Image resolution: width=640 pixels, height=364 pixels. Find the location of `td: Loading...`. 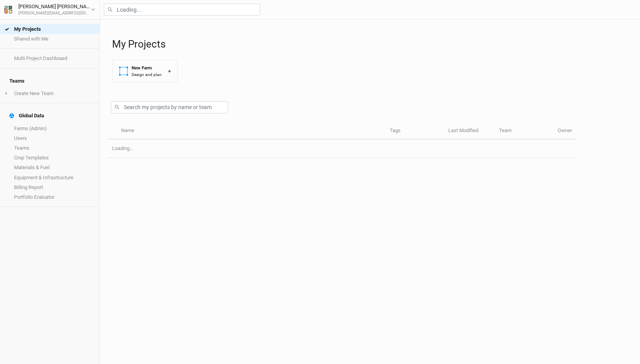

td: Loading... is located at coordinates (342, 148).